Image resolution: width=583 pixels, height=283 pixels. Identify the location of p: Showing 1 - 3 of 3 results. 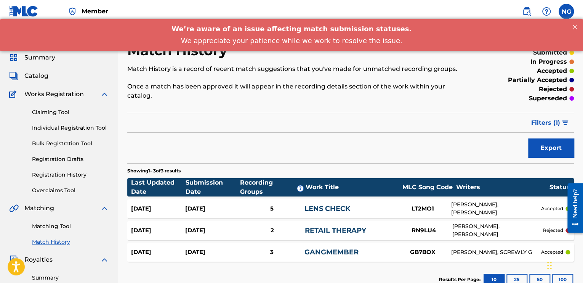
(154, 171).